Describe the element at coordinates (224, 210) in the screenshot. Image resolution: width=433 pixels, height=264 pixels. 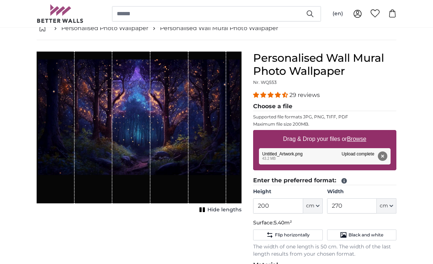
I see `span: Hide lengths` at that location.